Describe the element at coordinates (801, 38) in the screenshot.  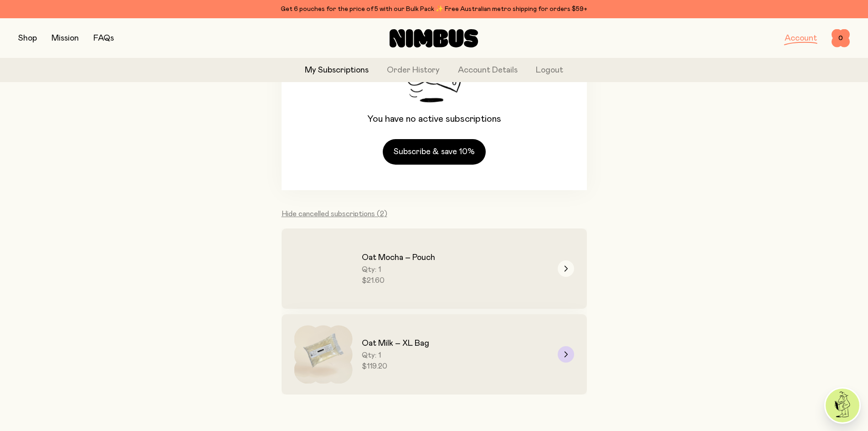
I see `a: Account` at that location.